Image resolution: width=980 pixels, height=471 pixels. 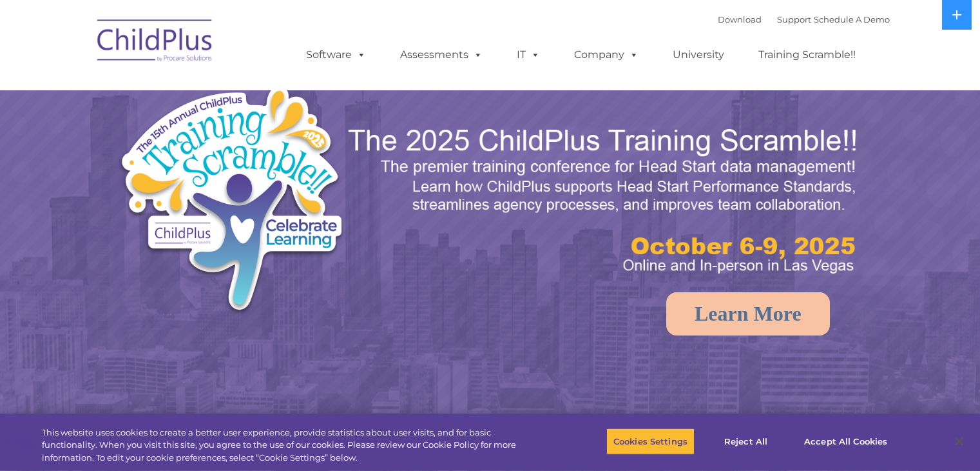 I want to click on a: University, so click(x=699, y=55).